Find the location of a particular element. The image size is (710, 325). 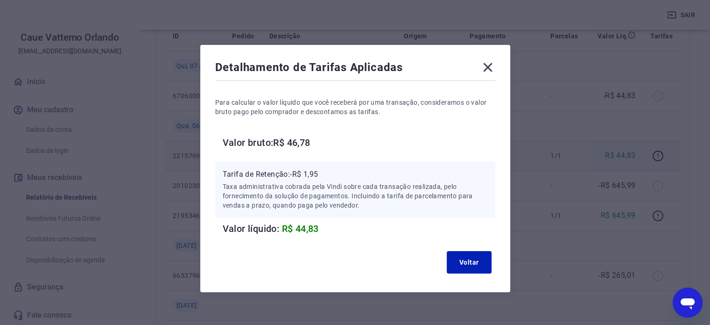

div: Detalhamento de Tarifas Aplicadas is located at coordinates (355, 69).